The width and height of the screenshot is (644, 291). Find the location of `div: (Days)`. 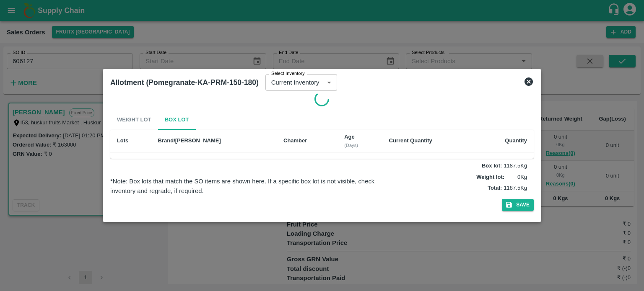

div: (Days) is located at coordinates (360, 146).